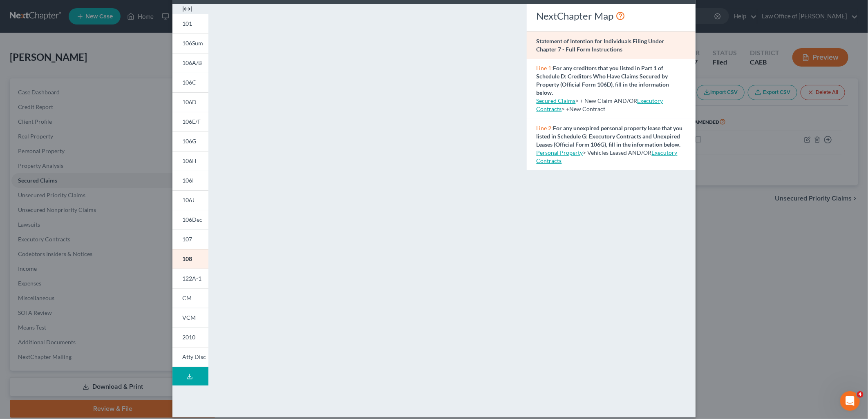 This screenshot has height=419, width=868. Describe the element at coordinates (191, 82) in the screenshot. I see `a: 106C` at that location.